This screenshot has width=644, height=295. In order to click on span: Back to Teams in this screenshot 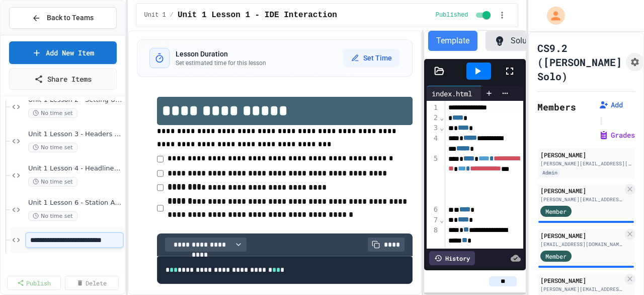, I will do `click(70, 17)`.